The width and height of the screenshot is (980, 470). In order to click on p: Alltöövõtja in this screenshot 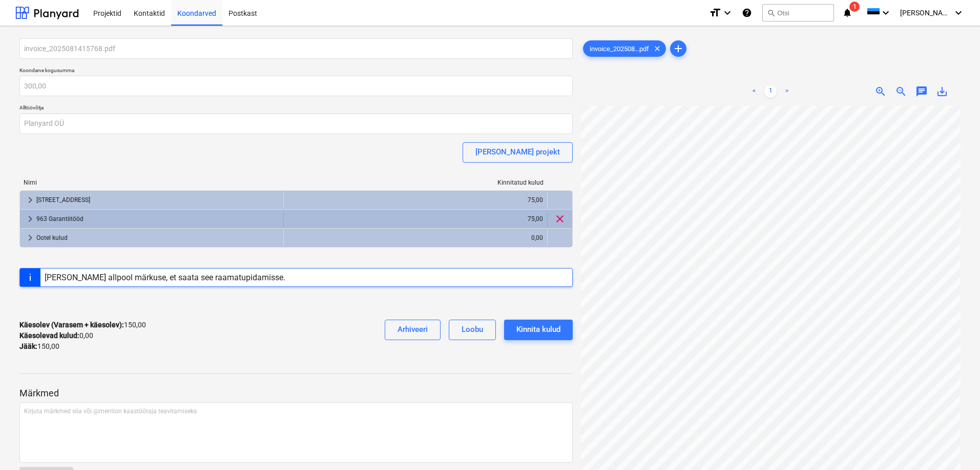, I will do `click(296, 109)`.